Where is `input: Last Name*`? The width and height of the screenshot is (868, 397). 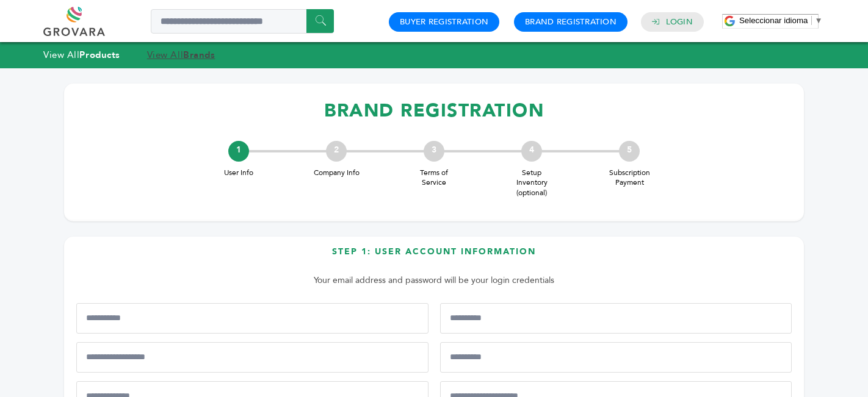
input: Last Name* is located at coordinates (616, 318).